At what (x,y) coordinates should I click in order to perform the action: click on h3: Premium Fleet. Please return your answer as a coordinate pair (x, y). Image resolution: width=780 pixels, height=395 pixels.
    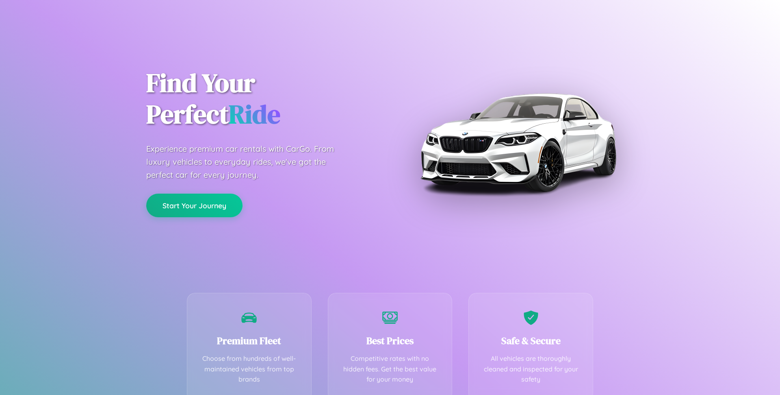
    Looking at the image, I should click on (249, 340).